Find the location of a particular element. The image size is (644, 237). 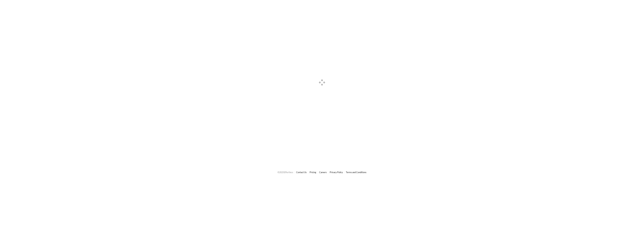

a: Terms and Conditions is located at coordinates (356, 172).